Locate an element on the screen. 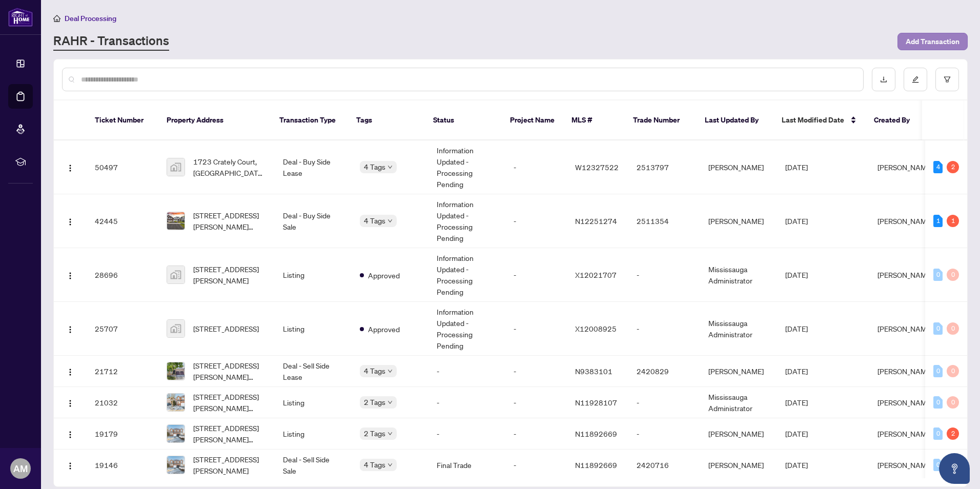  td: 21712 is located at coordinates (123, 371).